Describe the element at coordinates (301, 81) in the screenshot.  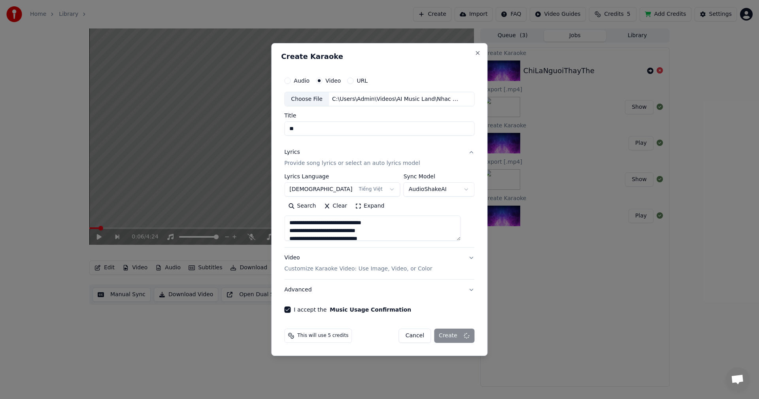
I see `label: Audio` at that location.